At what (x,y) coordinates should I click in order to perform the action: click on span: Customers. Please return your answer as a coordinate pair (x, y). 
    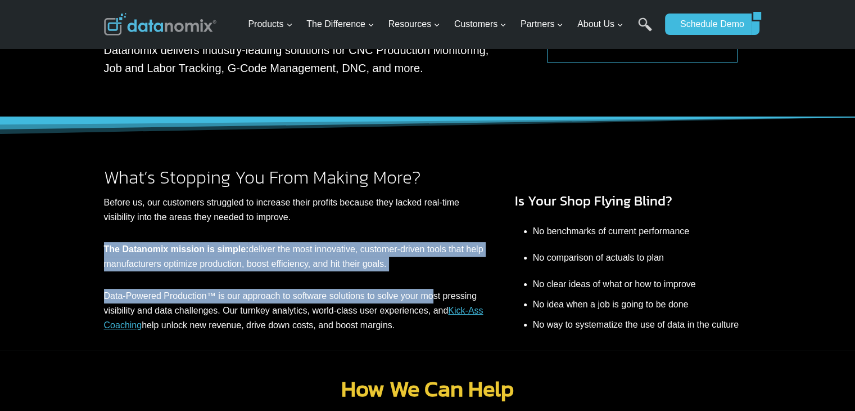
    Looking at the image, I should click on (480, 24).